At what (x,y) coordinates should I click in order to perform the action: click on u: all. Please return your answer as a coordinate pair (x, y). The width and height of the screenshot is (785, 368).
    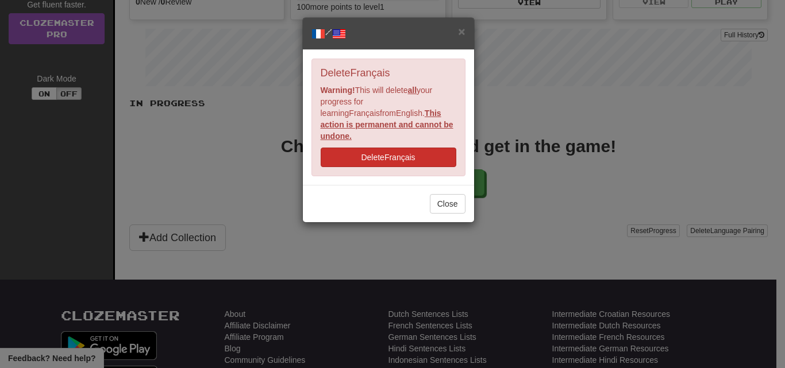
    Looking at the image, I should click on (412, 90).